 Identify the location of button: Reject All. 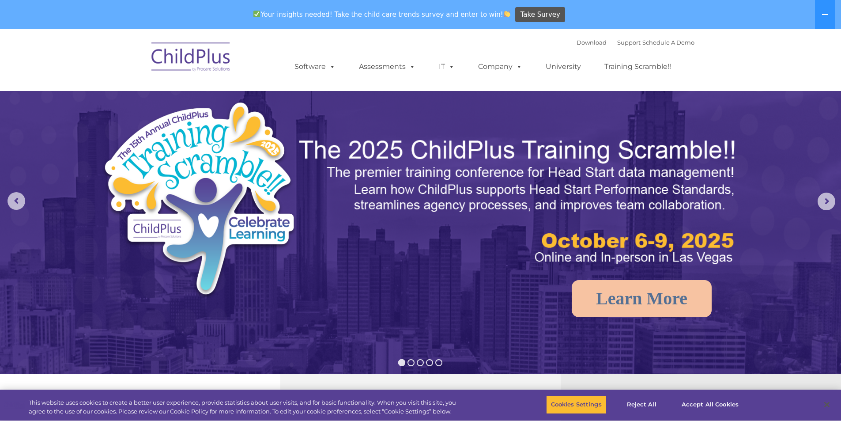
(642, 405).